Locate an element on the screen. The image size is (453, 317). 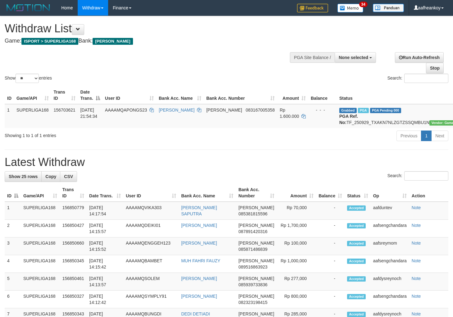
td: 156850779 is located at coordinates (73, 211).